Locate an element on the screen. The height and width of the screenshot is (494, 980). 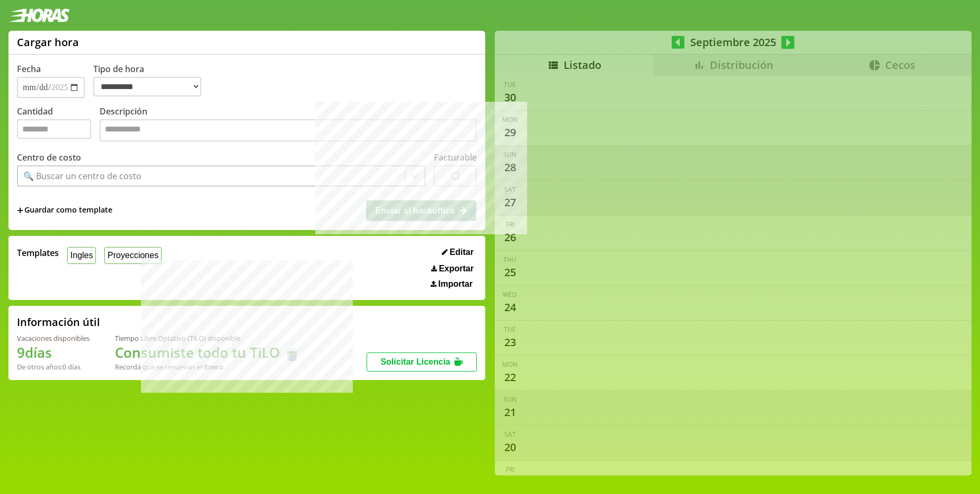
label: Fecha is located at coordinates (29, 69).